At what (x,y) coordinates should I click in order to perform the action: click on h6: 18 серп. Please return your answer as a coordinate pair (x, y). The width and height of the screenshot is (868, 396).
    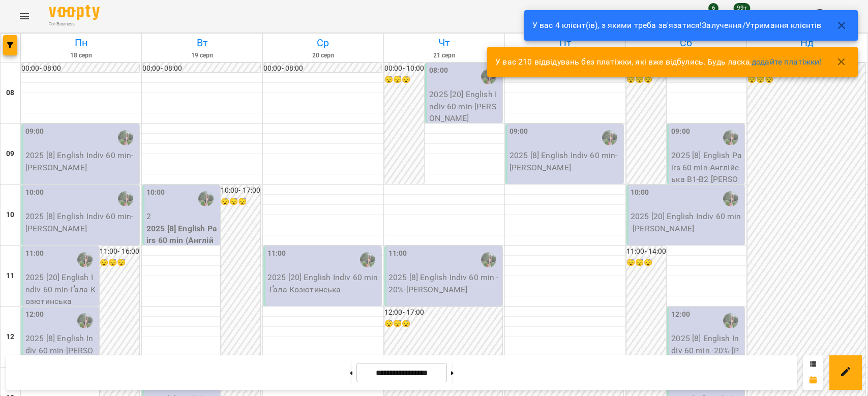
    Looking at the image, I should click on (81, 56).